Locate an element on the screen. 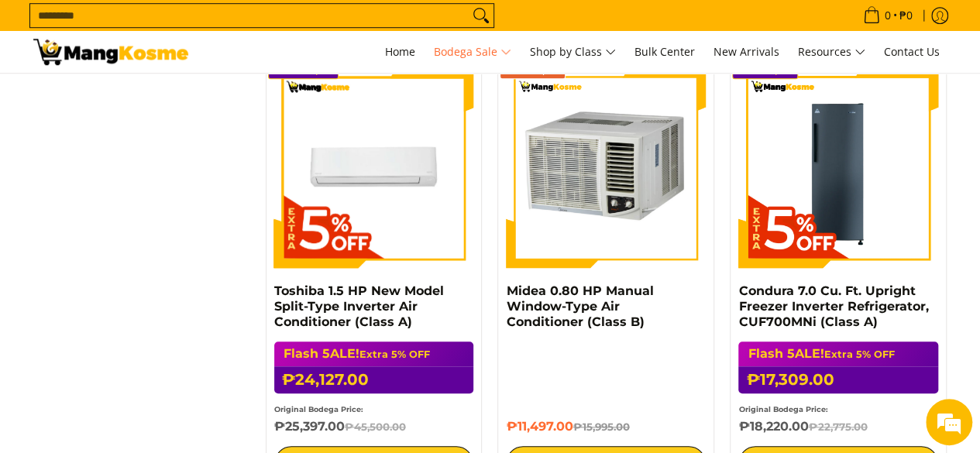 This screenshot has width=980, height=453. img: Bodega Sale l Mang Kosme: Cost-Efficient &amp; Quality Home Appliances is located at coordinates (111, 52).